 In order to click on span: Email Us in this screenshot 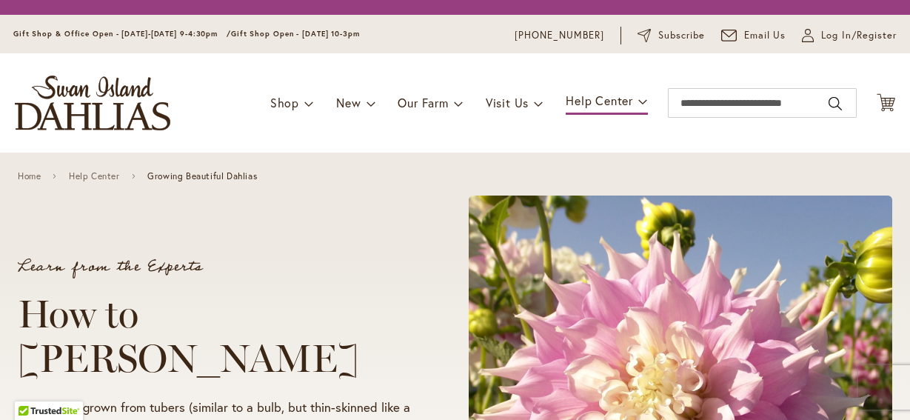, I will do `click(765, 36)`.